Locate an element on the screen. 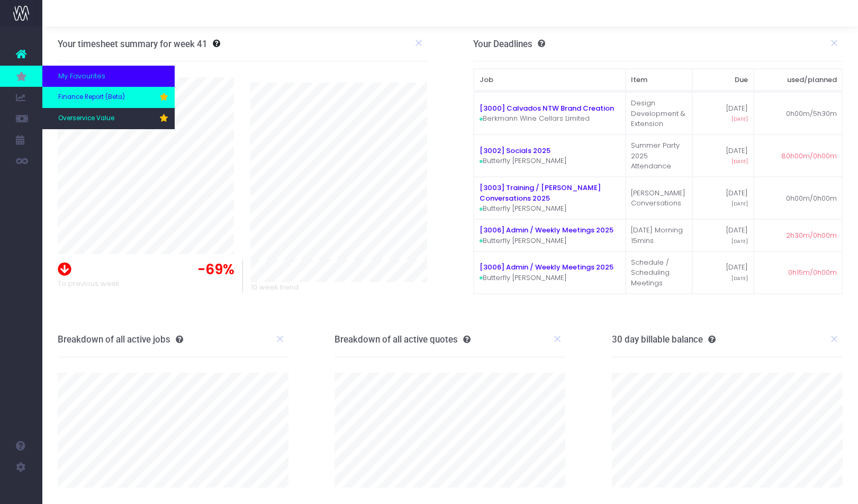 The width and height of the screenshot is (858, 504). th: used/planned: activate to sort column ascending is located at coordinates (798, 80).